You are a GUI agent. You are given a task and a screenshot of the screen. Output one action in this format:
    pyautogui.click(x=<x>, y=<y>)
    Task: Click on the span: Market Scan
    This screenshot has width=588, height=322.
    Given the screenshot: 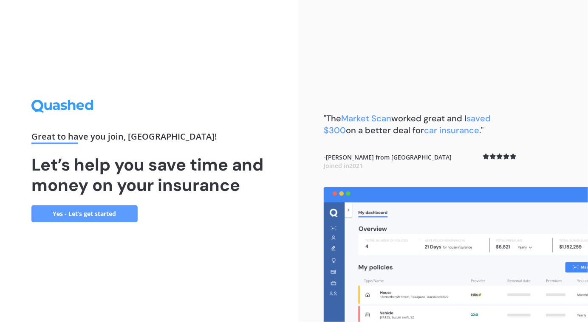 What is the action you would take?
    pyautogui.click(x=366, y=118)
    